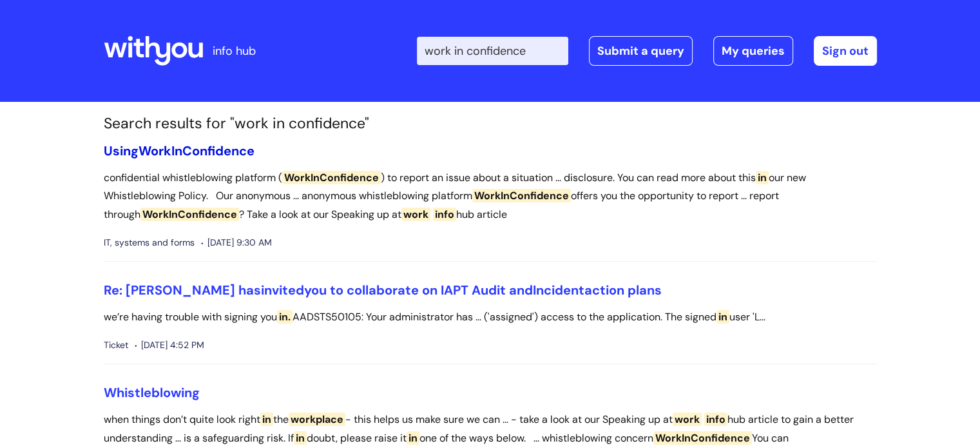 This screenshot has width=980, height=448. What do you see at coordinates (149, 243) in the screenshot?
I see `span: IT, systems and forms` at bounding box center [149, 243].